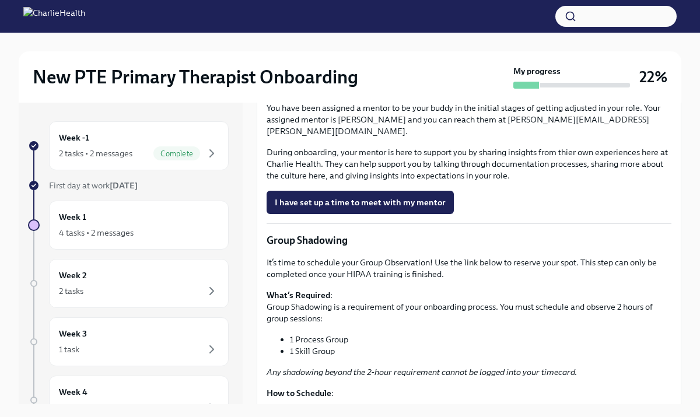 This screenshot has width=700, height=417. Describe the element at coordinates (73, 334) in the screenshot. I see `h6: Week 3` at that location.